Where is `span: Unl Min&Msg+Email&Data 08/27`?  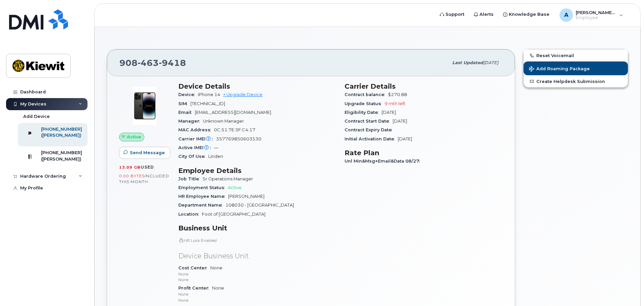
span: Unl Min&Msg+Email&Data 08/27 is located at coordinates (384, 161).